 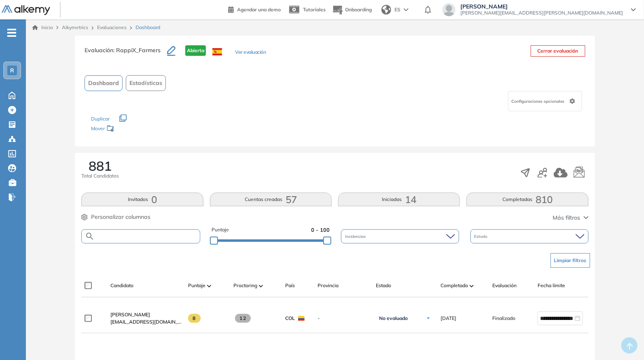 What do you see at coordinates (400, 236) in the screenshot?
I see `div: Incidencias` at bounding box center [400, 236].